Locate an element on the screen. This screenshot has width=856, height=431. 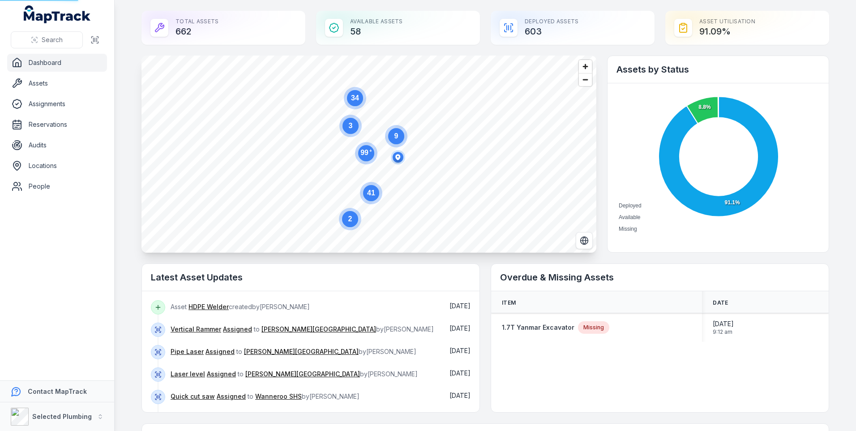
text: 99 is located at coordinates (366, 152).